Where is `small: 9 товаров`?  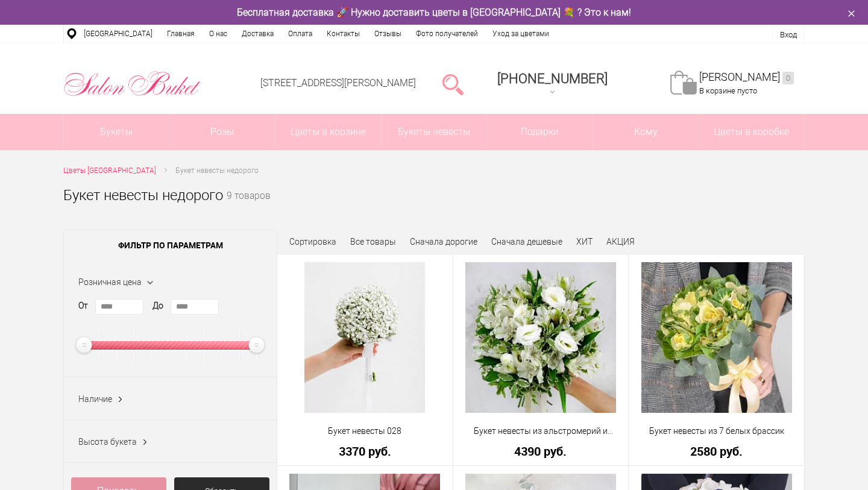
small: 9 товаров is located at coordinates (248, 206).